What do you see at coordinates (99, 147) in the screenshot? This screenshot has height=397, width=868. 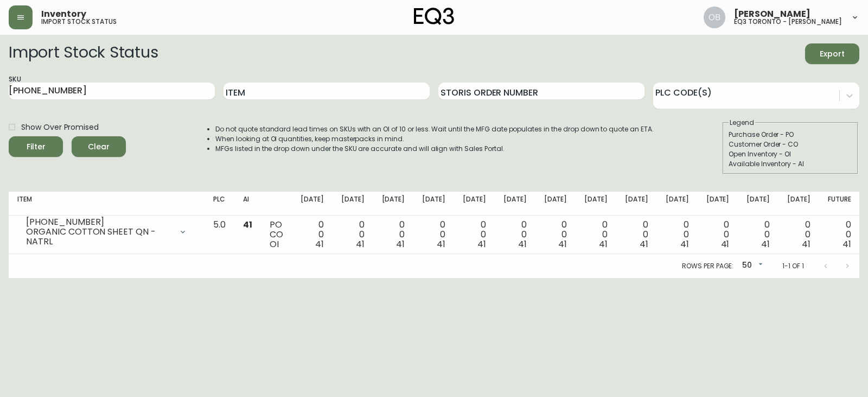 I see `span: Clear` at bounding box center [99, 147].